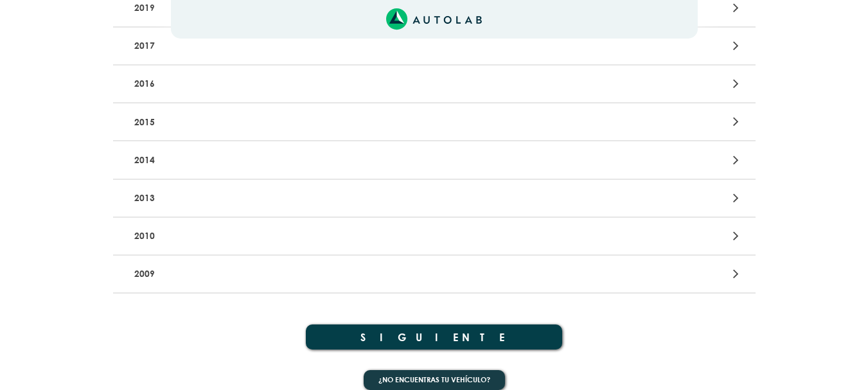 The image size is (868, 390). Describe the element at coordinates (329, 160) in the screenshot. I see `p: 2014` at that location.